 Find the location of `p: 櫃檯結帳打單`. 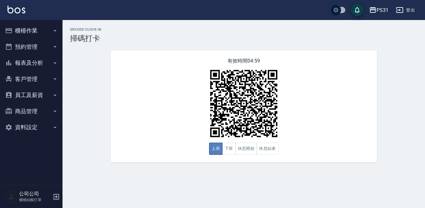

p: 櫃檯結帳打單 is located at coordinates (35, 200).